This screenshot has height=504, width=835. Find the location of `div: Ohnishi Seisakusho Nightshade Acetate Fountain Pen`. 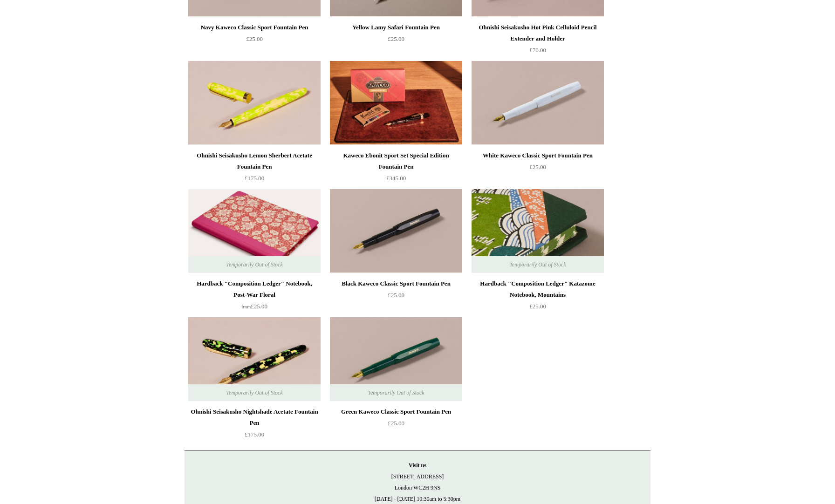

div: Ohnishi Seisakusho Nightshade Acetate Fountain Pen is located at coordinates (255, 418).